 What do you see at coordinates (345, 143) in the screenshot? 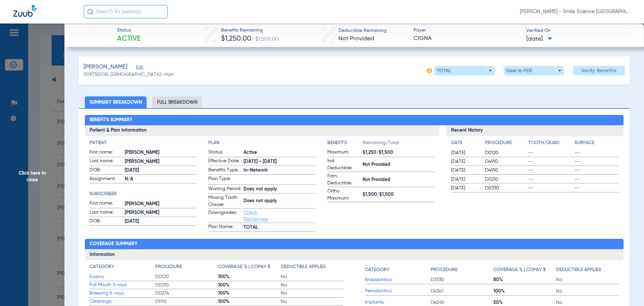
I see `h4: Benefits` at bounding box center [345, 143].